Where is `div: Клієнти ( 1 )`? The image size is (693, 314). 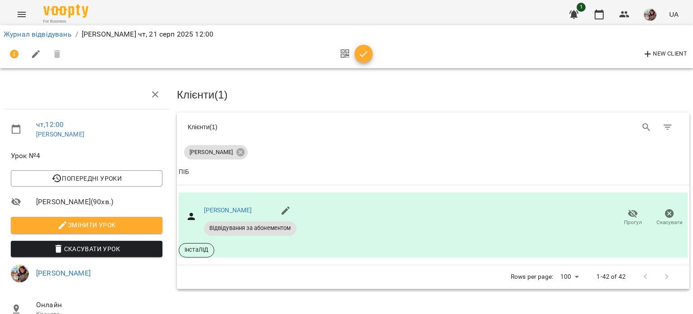 div: Клієнти ( 1 ) is located at coordinates (307, 127).